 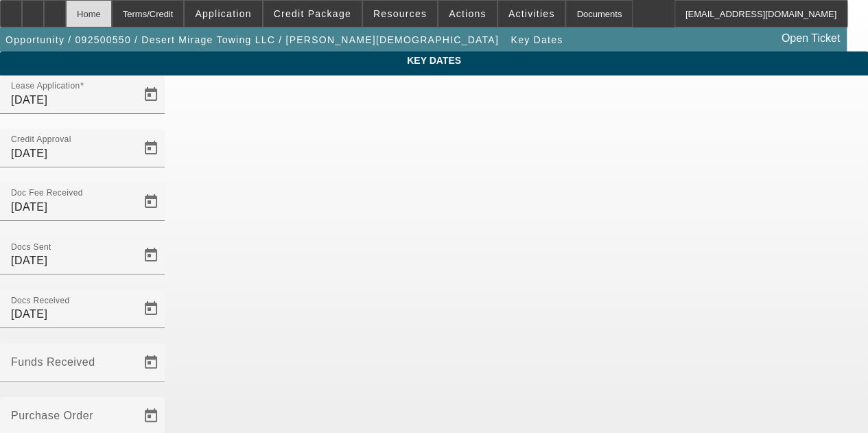 I want to click on button: Actions, so click(x=467, y=13).